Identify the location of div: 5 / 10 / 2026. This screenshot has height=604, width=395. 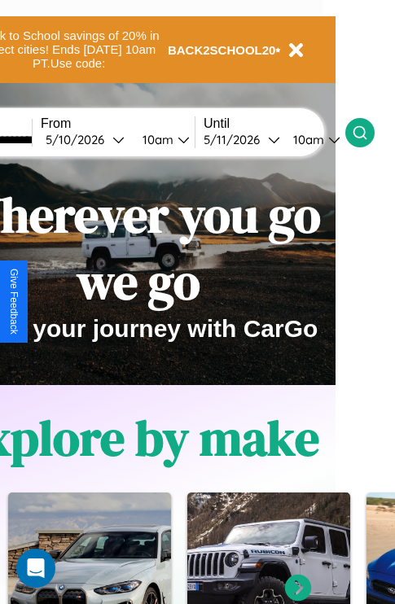
(79, 139).